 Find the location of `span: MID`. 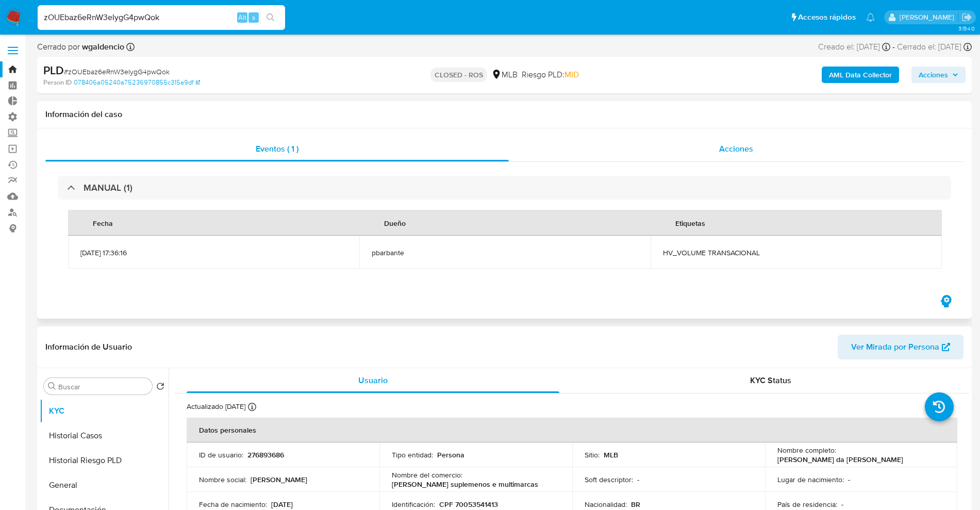

span: MID is located at coordinates (572, 75).